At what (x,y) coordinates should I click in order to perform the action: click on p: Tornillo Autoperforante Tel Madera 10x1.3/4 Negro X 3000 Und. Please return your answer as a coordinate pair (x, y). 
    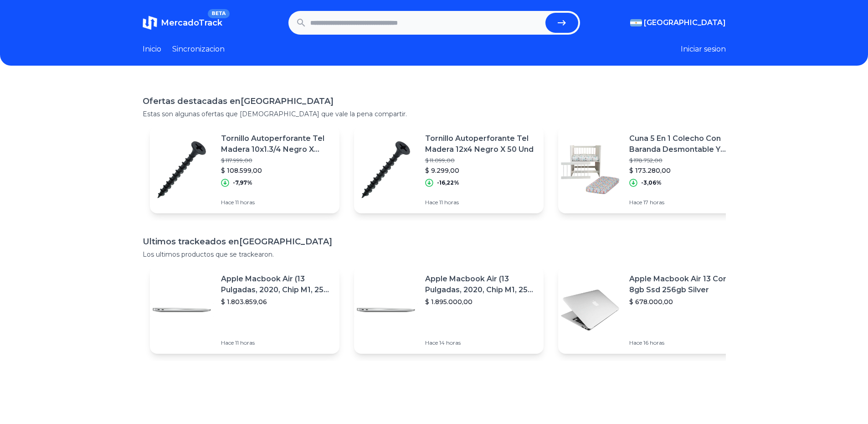
    Looking at the image, I should click on (276, 144).